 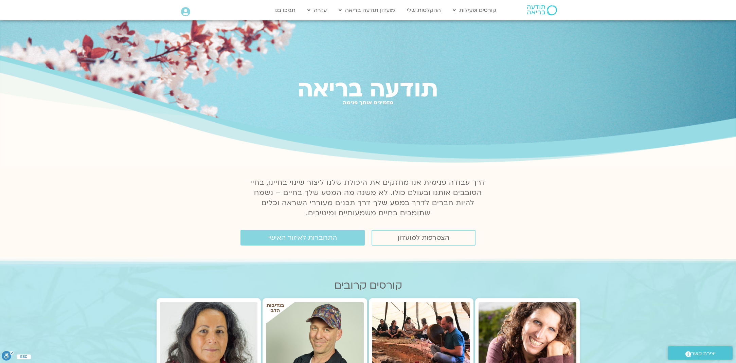 I want to click on a: קורסים ופעילות, so click(x=474, y=10).